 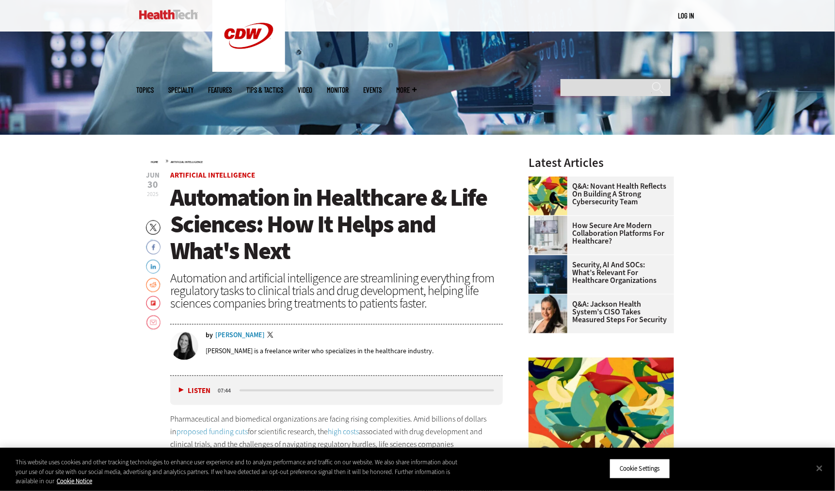 I want to click on a: Log in, so click(x=686, y=16).